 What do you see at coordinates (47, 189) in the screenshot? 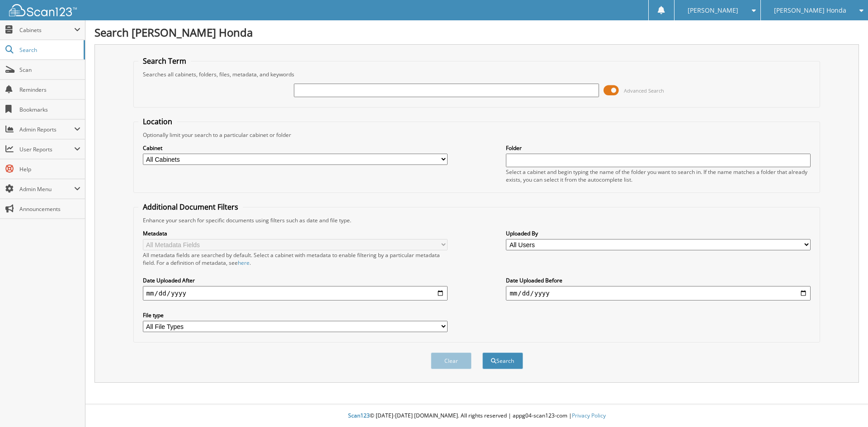
I see `span: Admin Menu` at bounding box center [47, 189].